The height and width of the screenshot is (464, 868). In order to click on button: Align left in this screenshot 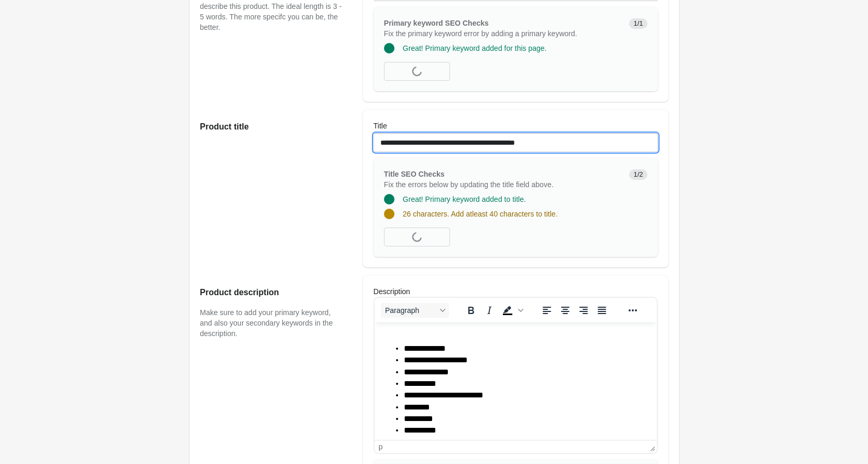, I will do `click(547, 310)`.